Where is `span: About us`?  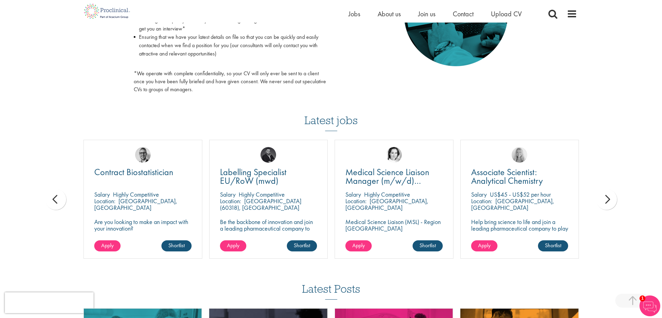
span: About us is located at coordinates (389, 14).